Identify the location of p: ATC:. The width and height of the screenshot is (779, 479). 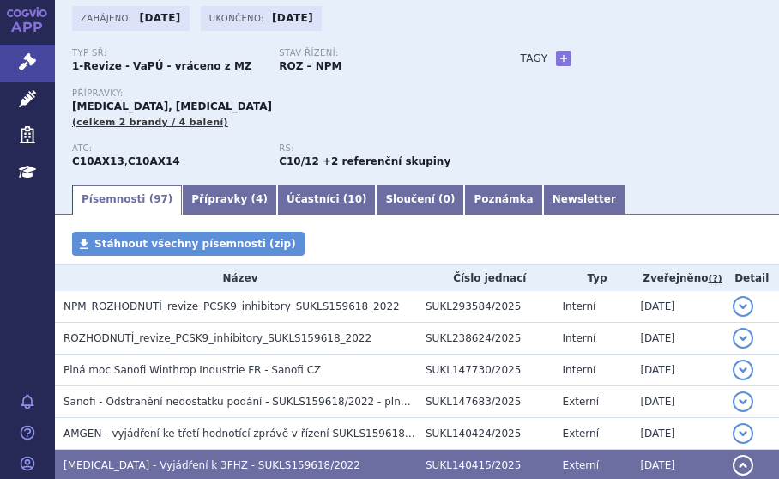
(166, 148).